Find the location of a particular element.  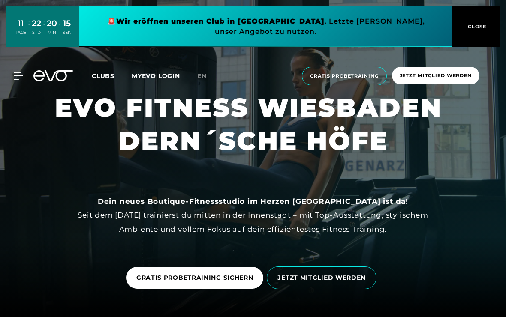

a: Clubs is located at coordinates (111, 75).